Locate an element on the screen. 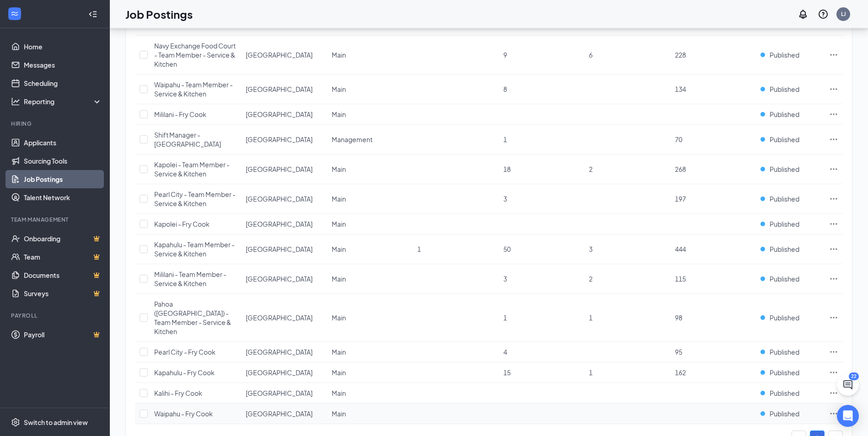  div: Hiring is located at coordinates (56, 124).